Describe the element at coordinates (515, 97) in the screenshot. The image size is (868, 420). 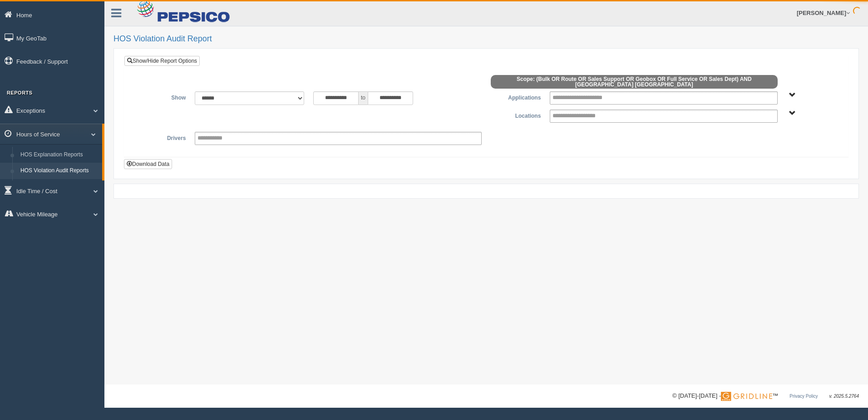
I see `label: Applications` at that location.